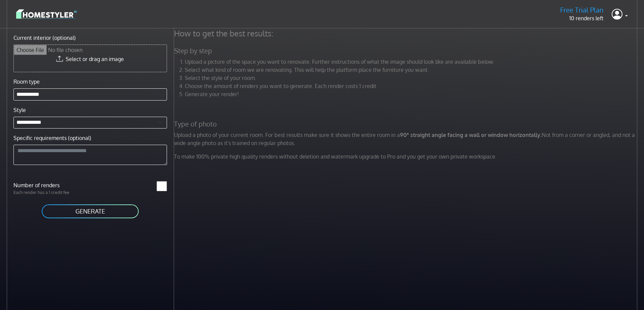 The image size is (644, 310). I want to click on button: GENERATE, so click(90, 211).